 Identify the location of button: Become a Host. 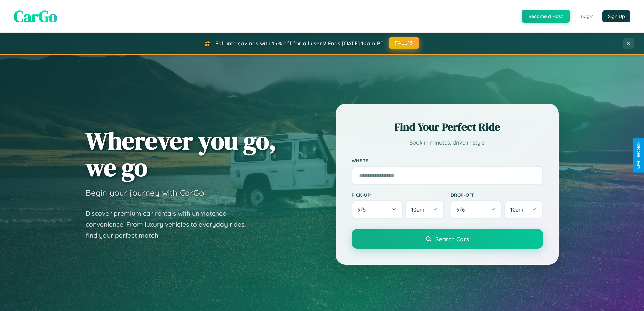
(546, 16).